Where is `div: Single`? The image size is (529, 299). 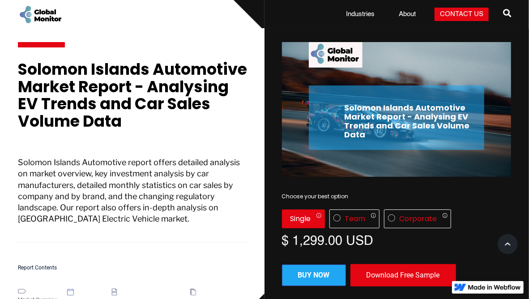
div: Single is located at coordinates (308, 219).